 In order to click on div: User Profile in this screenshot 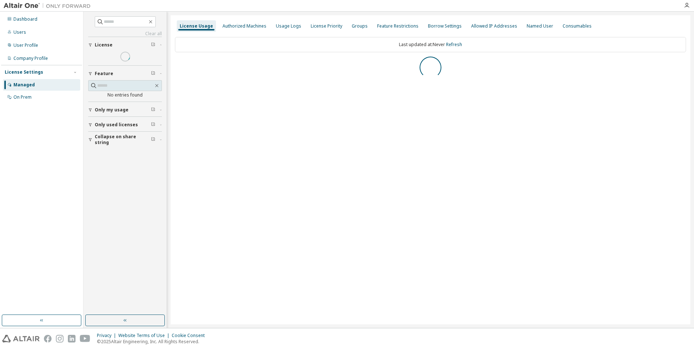, I will do `click(26, 45)`.